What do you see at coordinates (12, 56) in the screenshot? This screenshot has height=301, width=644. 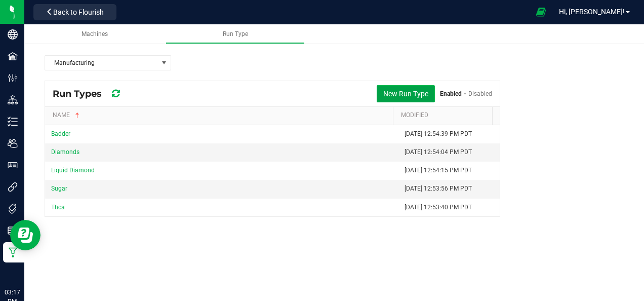 I see `inline-svg: Facilities` at bounding box center [12, 56].